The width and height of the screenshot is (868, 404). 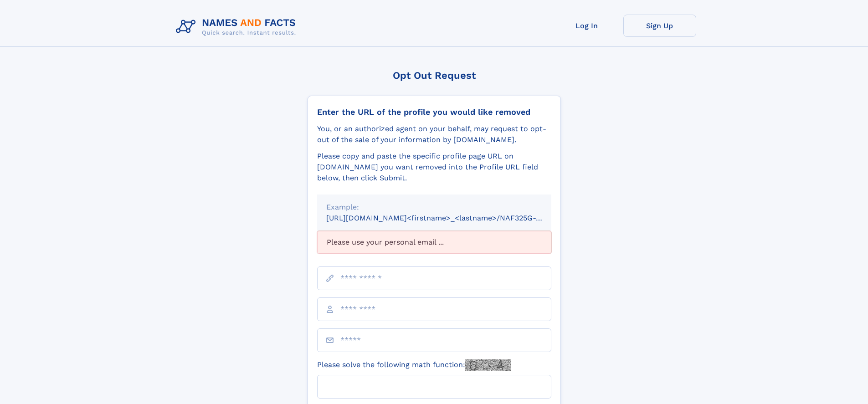 What do you see at coordinates (434, 76) in the screenshot?
I see `div: Opt Out Request` at bounding box center [434, 76].